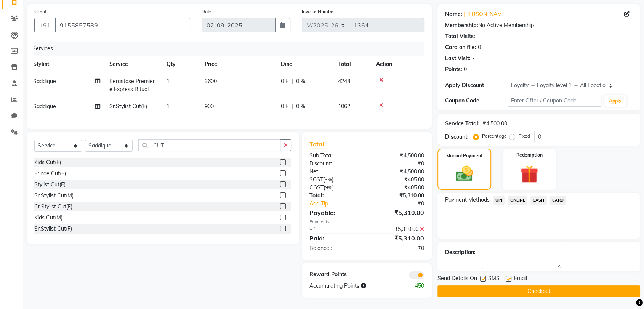 The width and height of the screenshot is (644, 309). What do you see at coordinates (207, 11) in the screenshot?
I see `label: Date` at bounding box center [207, 11].